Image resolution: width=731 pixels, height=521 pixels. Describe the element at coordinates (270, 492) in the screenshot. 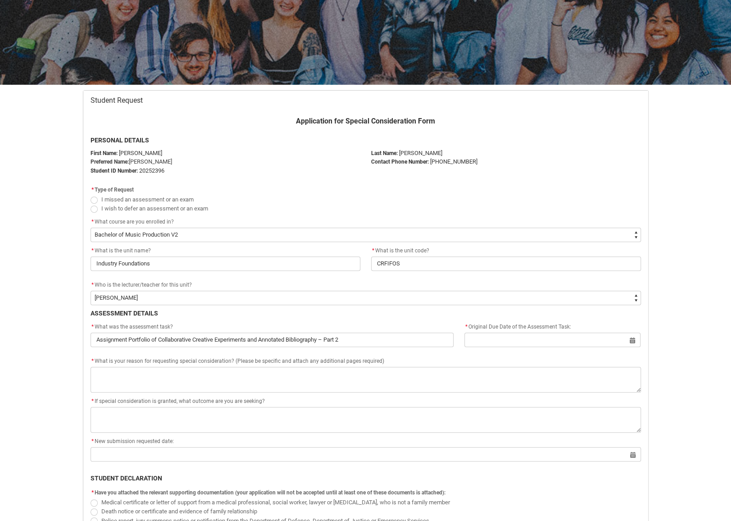

I see `span: Have you attached the relevant supporting documentation (your application will not be accepted un...` at that location.